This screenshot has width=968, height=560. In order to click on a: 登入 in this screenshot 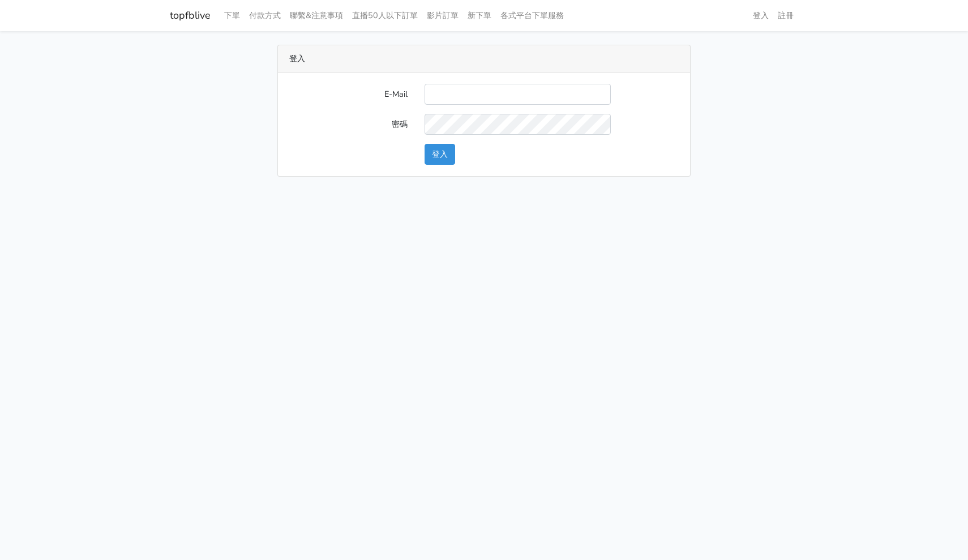, I will do `click(761, 15)`.